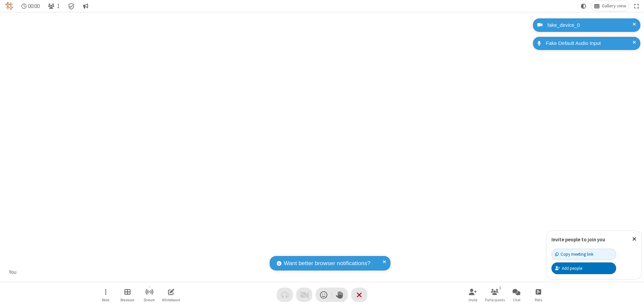  What do you see at coordinates (171, 300) in the screenshot?
I see `span: Whiteboard` at bounding box center [171, 300].